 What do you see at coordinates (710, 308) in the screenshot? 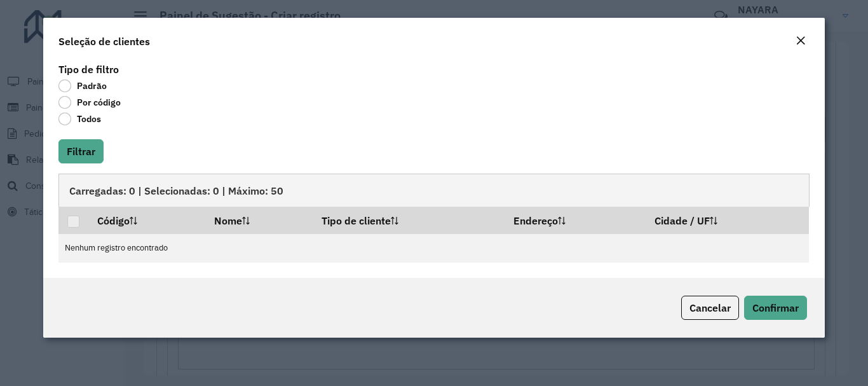
I see `button: Cancelar` at bounding box center [710, 308].